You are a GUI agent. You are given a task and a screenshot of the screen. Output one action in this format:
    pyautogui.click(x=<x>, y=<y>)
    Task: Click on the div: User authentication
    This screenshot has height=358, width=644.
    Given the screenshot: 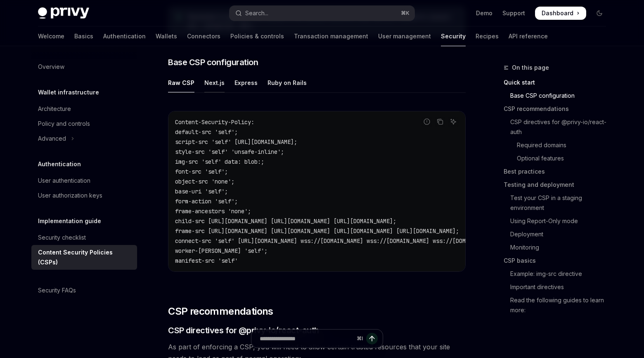 What is the action you would take?
    pyautogui.click(x=64, y=181)
    